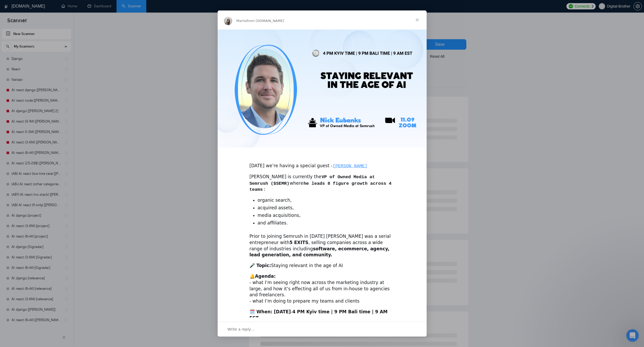 The image size is (644, 347). I want to click on li: media acquisitions,, so click(326, 216).